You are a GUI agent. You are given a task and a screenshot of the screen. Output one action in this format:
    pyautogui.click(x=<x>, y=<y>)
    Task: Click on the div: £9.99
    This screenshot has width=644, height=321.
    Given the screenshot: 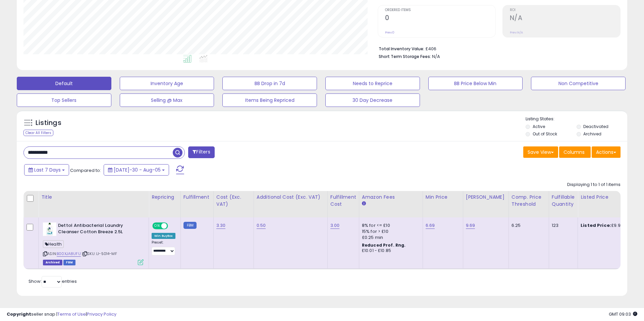 What is the action you would take?
    pyautogui.click(x=608, y=226)
    